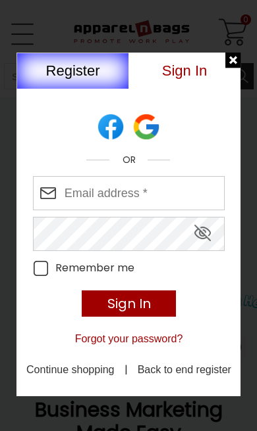 This screenshot has height=431, width=257. What do you see at coordinates (128, 304) in the screenshot?
I see `input: Sign In` at bounding box center [128, 304].